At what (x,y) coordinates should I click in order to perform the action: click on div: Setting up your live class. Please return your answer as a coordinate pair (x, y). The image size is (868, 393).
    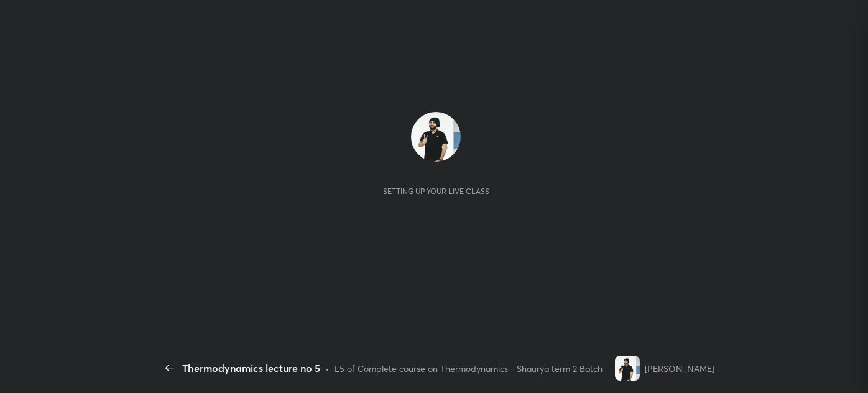
    Looking at the image, I should click on (436, 191).